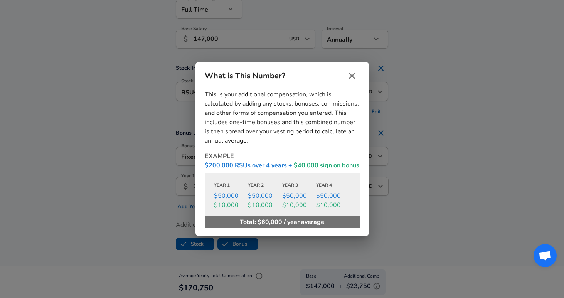  Describe the element at coordinates (545, 256) in the screenshot. I see `div: Open chat` at that location.